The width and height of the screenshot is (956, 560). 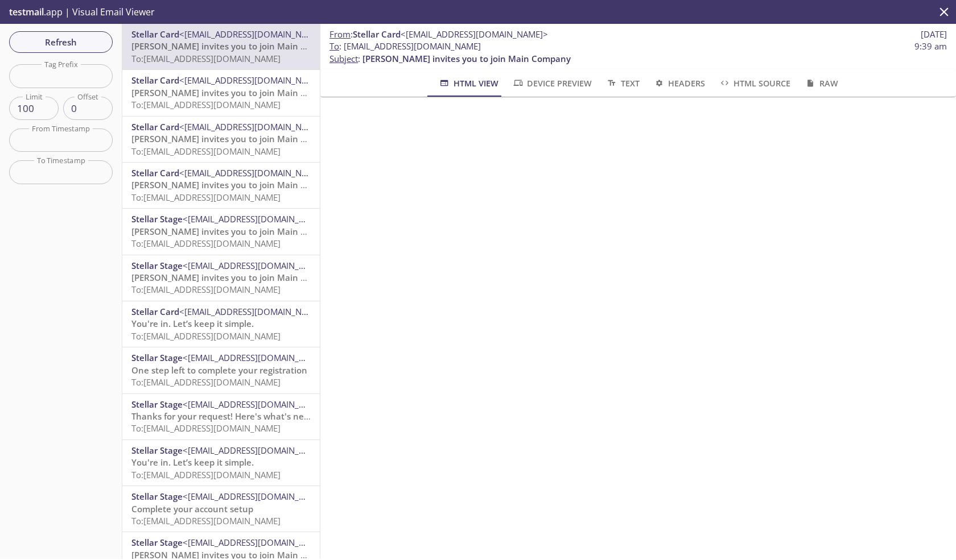 What do you see at coordinates (192, 508) in the screenshot?
I see `span: Complete your account setup` at bounding box center [192, 508].